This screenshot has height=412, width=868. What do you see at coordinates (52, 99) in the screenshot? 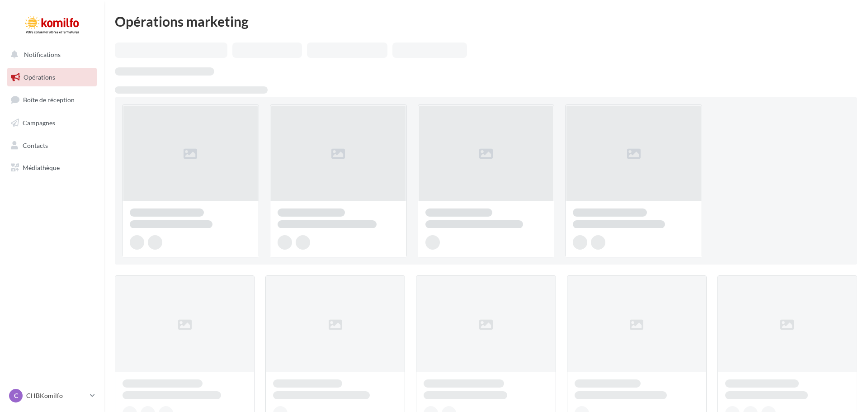
I see `a: Boîte de réception` at bounding box center [52, 99].